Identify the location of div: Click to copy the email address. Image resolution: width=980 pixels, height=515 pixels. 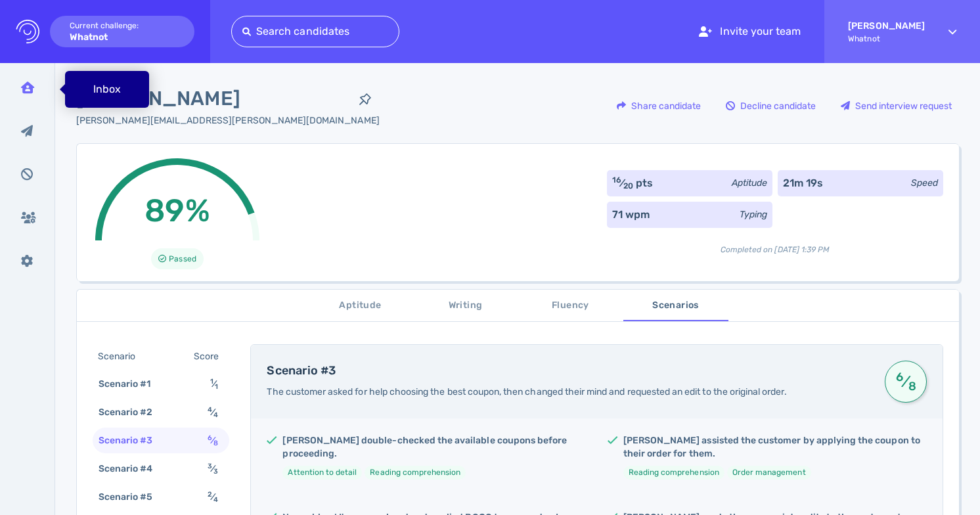
(228, 120).